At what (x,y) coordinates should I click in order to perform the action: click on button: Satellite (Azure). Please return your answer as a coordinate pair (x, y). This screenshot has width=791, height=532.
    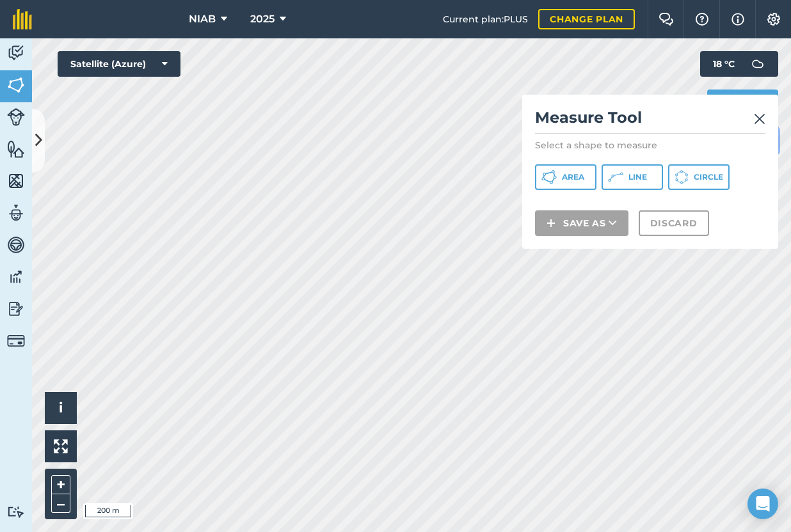
    Looking at the image, I should click on (119, 63).